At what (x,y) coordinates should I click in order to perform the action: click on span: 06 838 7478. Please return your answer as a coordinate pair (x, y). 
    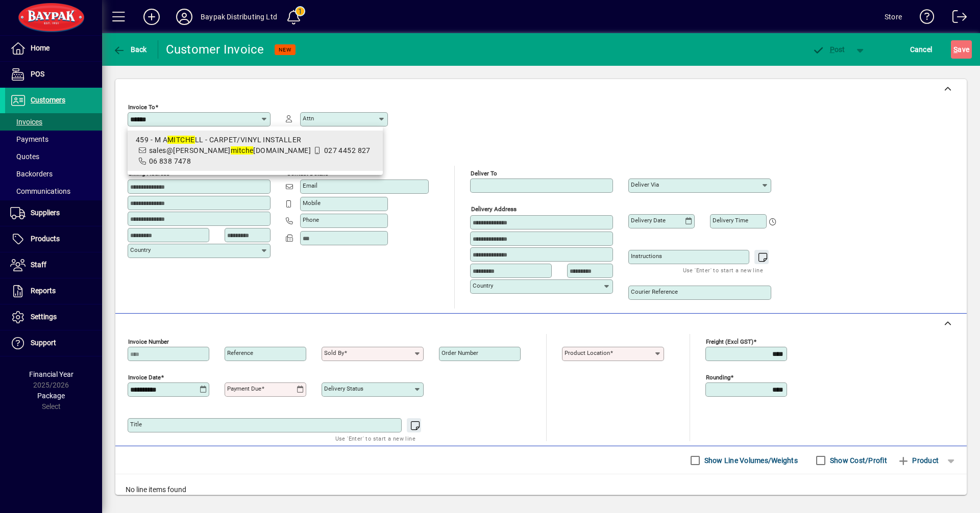
    Looking at the image, I should click on (170, 161).